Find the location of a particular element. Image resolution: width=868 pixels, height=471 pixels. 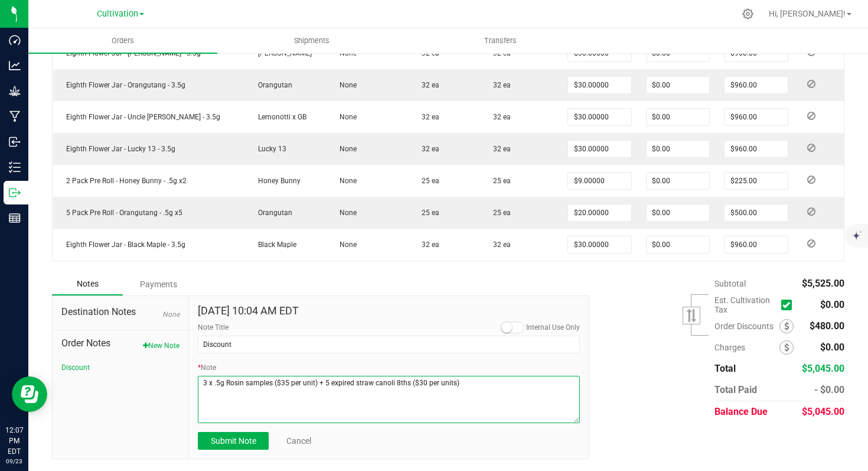

span: Order Discounts is located at coordinates (747, 326).